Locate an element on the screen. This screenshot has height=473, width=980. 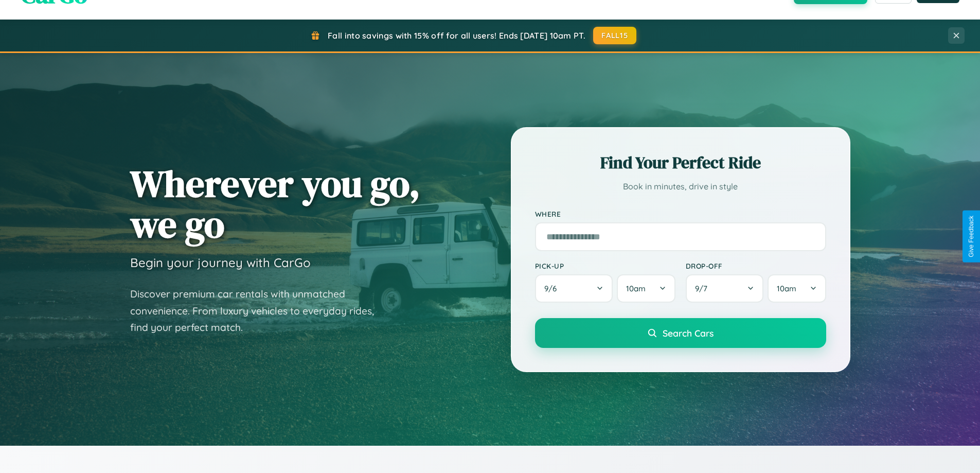
button: 9/6 is located at coordinates (574, 288).